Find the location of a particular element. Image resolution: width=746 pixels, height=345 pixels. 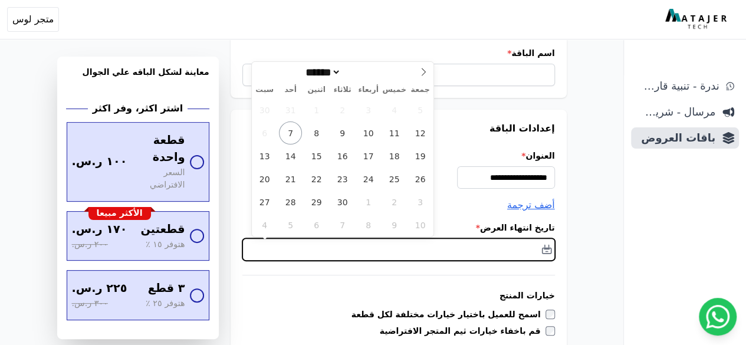

span: أكتوبر 8, 2025 is located at coordinates (368, 225).